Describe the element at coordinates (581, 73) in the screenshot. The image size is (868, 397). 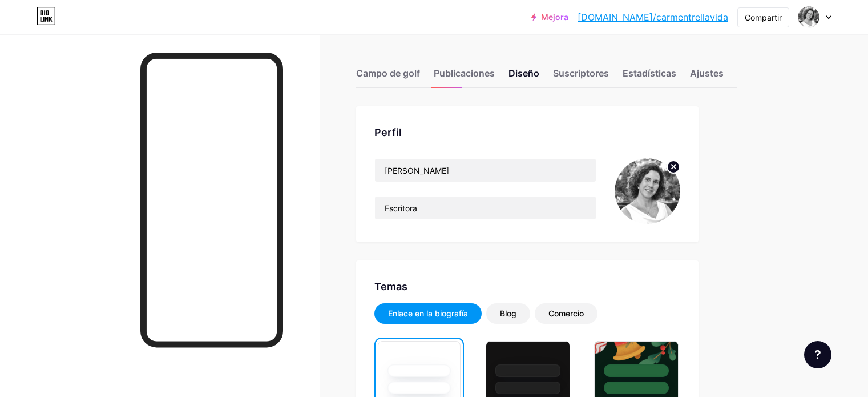
I see `font: Suscriptores` at that location.